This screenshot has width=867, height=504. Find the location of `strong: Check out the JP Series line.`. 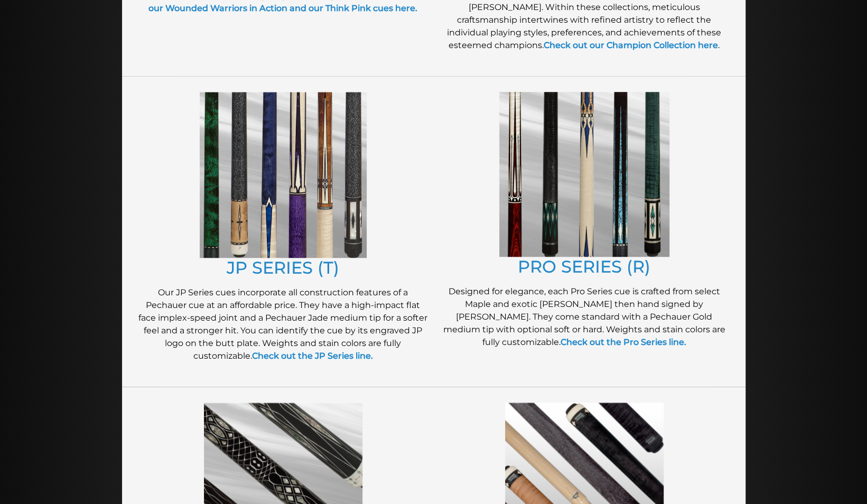

strong: Check out the JP Series line. is located at coordinates (312, 355).